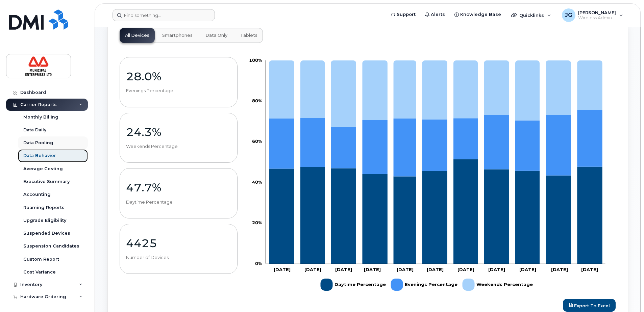 The height and width of the screenshot is (312, 644). What do you see at coordinates (179, 202) in the screenshot?
I see `p: Daytime Percentage` at bounding box center [179, 202].